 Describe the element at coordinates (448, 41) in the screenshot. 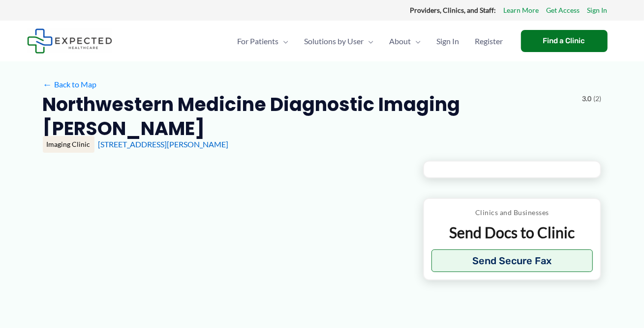

I see `span: Sign In` at that location.